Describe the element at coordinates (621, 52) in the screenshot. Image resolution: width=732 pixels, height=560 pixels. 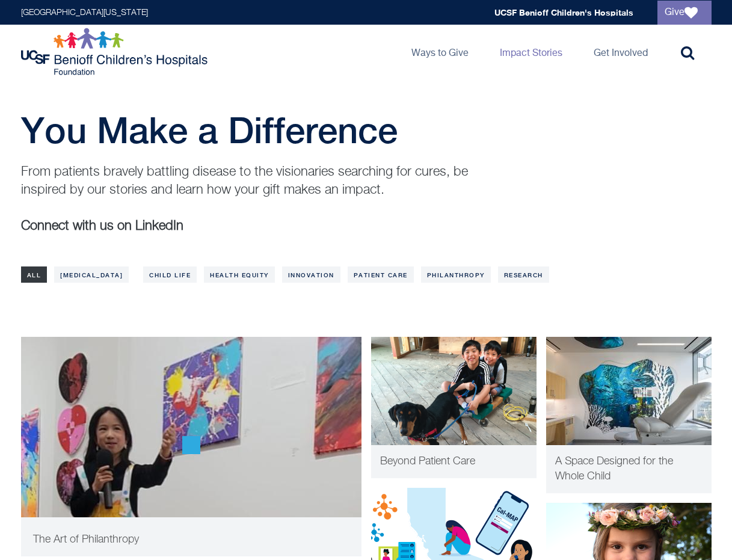
I see `a: Get Involved` at that location.